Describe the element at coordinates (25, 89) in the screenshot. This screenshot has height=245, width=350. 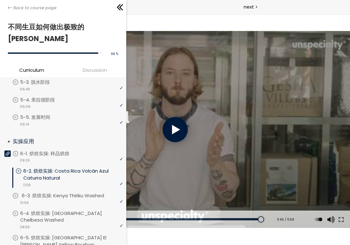
I see `span: 06:43` at that location.